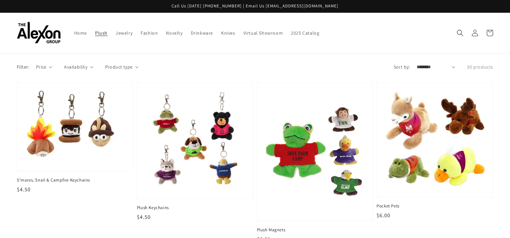 This screenshot has height=238, width=510. I want to click on span: Knives, so click(228, 33).